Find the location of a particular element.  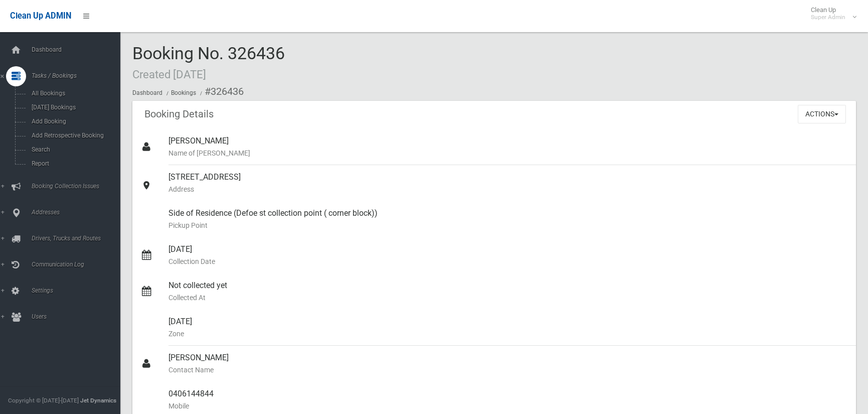

span: Clean Up is located at coordinates (830, 14).